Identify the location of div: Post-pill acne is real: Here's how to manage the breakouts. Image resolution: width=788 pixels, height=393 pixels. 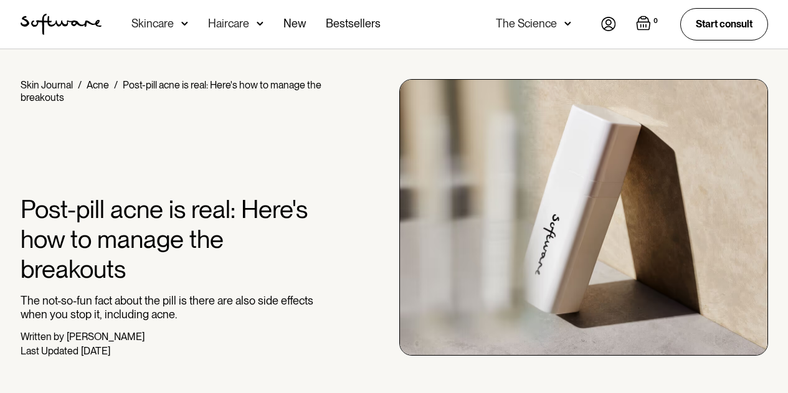
(171, 91).